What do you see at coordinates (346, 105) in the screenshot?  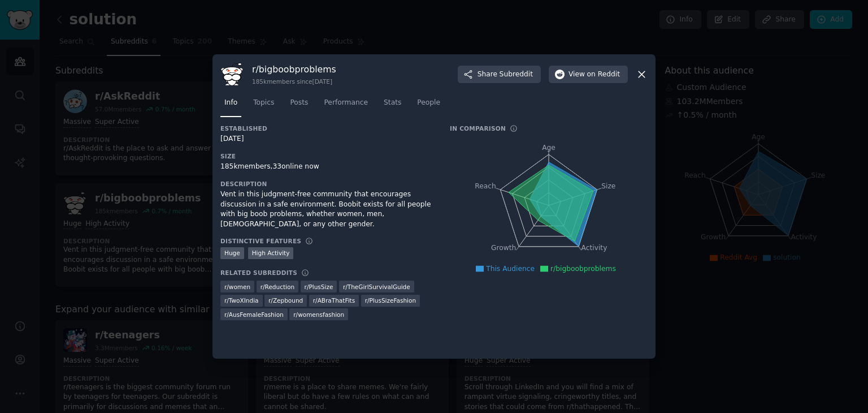 I see `a: Performance` at bounding box center [346, 105].